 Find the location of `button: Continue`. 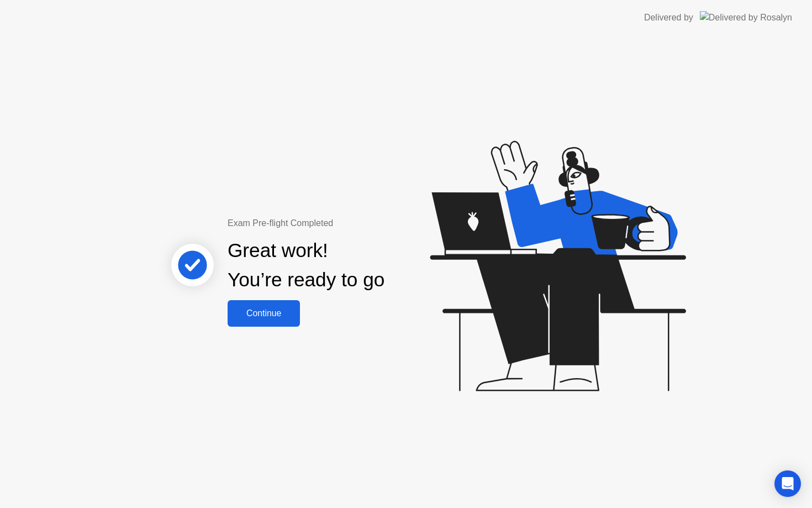

button: Continue is located at coordinates (263, 314).